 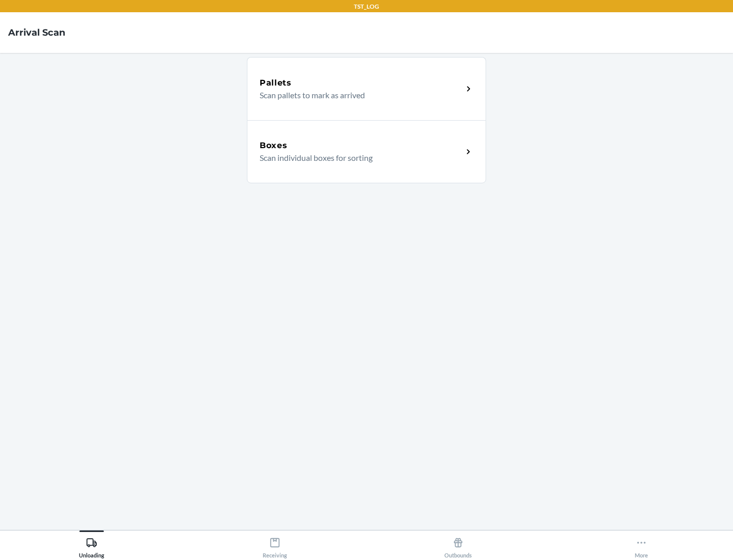 What do you see at coordinates (642, 545) in the screenshot?
I see `button: More` at bounding box center [642, 545].